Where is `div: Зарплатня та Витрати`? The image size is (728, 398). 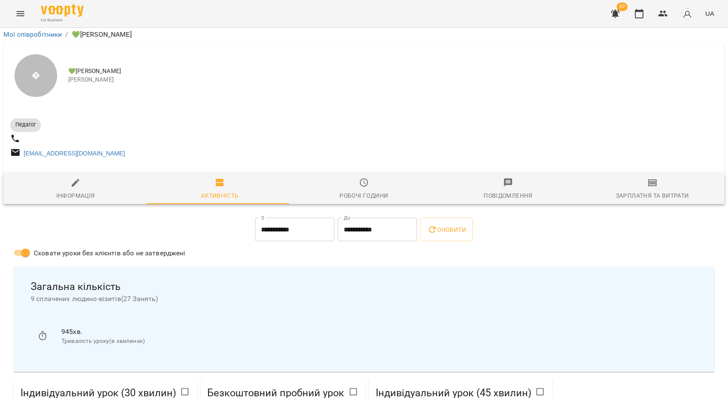 div: Зарплатня та Витрати is located at coordinates (653, 195).